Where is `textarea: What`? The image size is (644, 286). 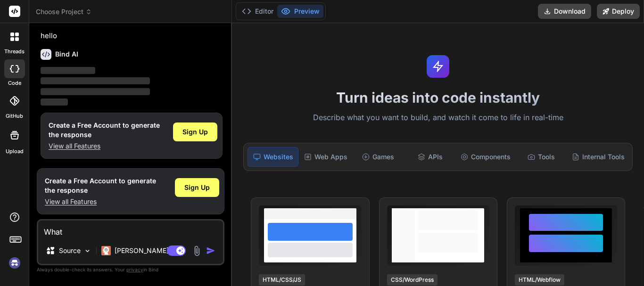 textarea: What is located at coordinates (130, 229).